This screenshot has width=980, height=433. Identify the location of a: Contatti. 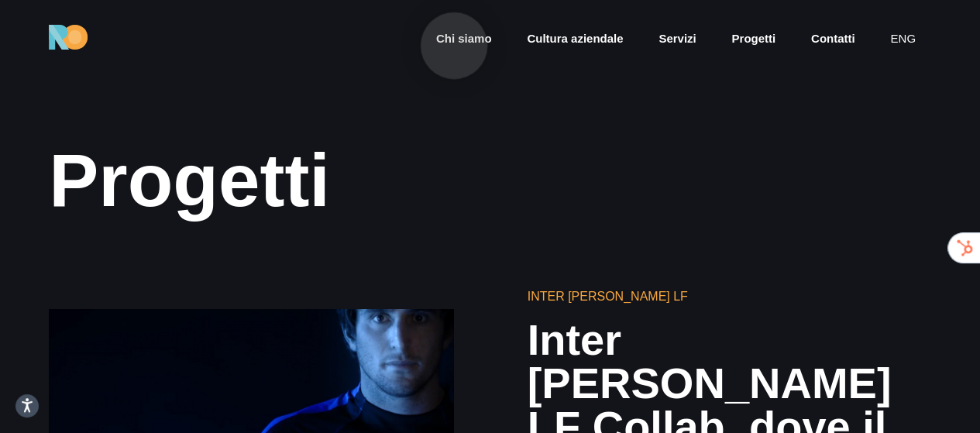
(832, 38).